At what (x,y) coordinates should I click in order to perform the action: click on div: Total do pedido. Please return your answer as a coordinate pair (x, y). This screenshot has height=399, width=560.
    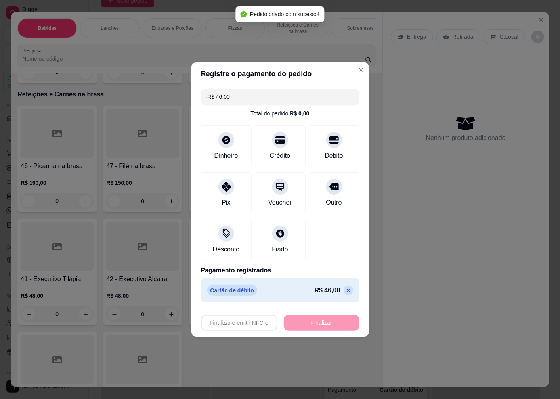
    Looking at the image, I should click on (280, 113).